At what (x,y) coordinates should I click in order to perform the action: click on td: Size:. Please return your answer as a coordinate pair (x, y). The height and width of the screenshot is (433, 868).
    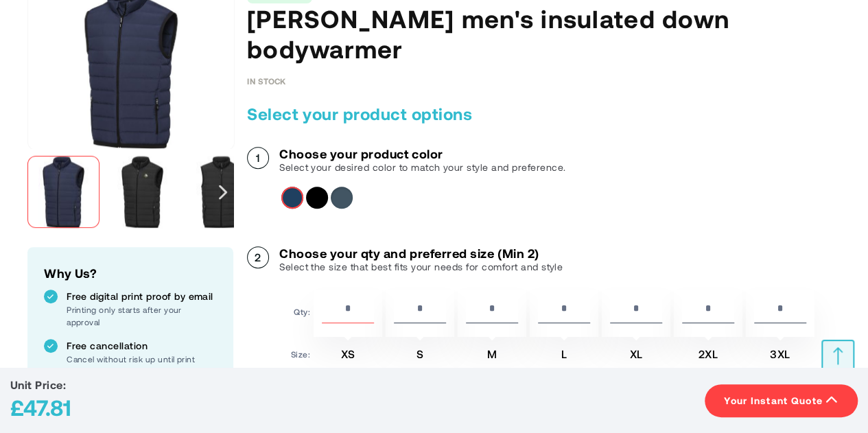
    Looking at the image, I should click on (297, 357).